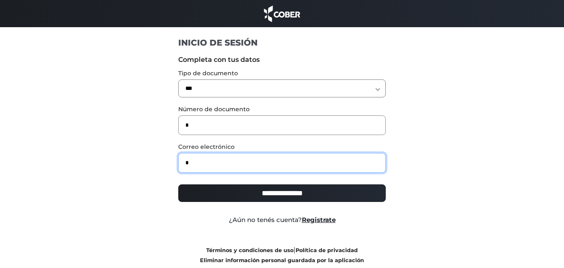 The height and width of the screenshot is (268, 564). Describe the element at coordinates (282, 109) in the screenshot. I see `label: Número de documento` at that location.